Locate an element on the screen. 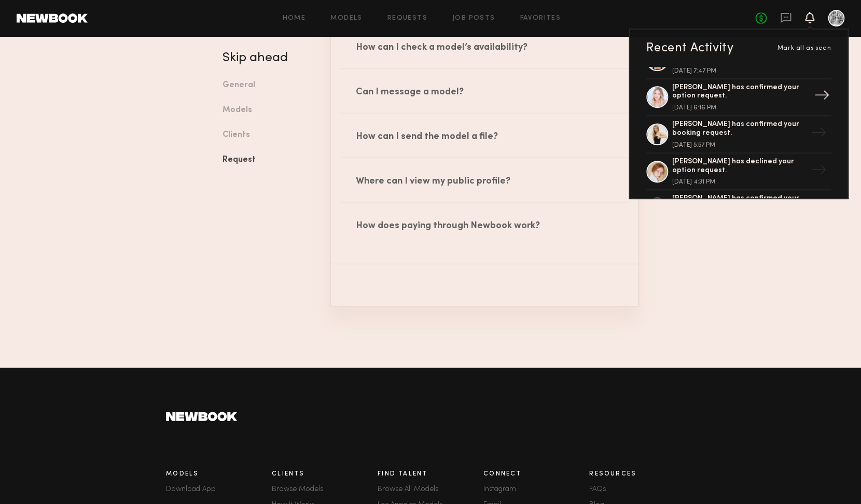  div: Where can I view my public profile? is located at coordinates (485, 180).